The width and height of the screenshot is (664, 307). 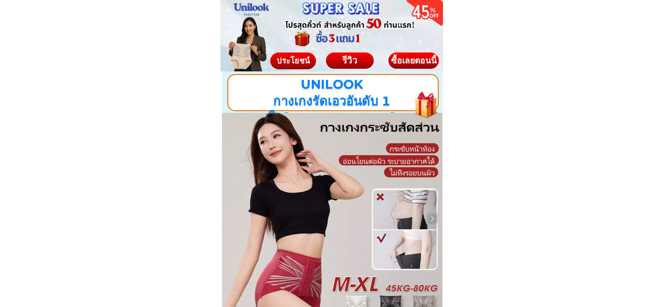 I want to click on div: รีวิว, so click(x=350, y=60).